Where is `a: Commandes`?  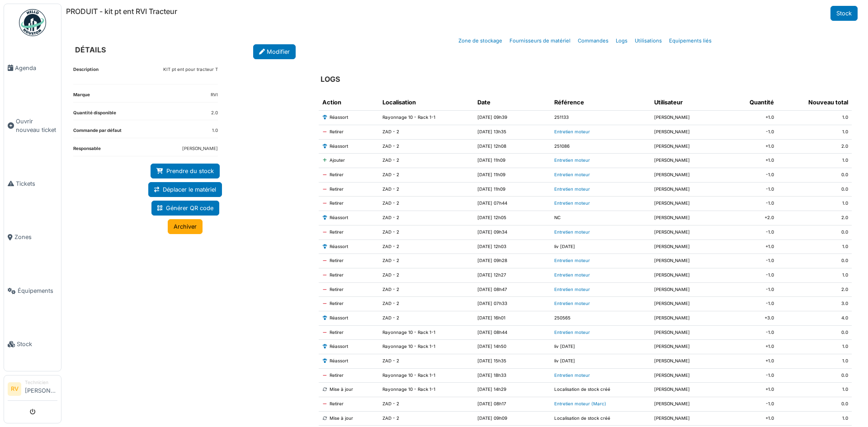
a: Commandes is located at coordinates (593, 41).